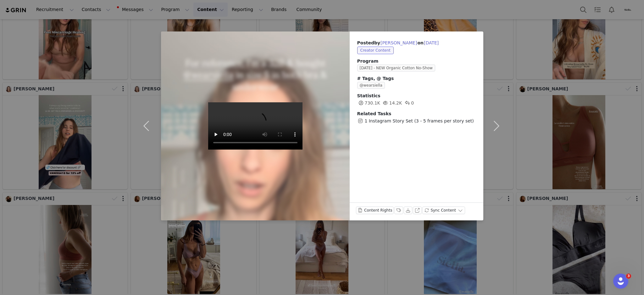 The image size is (644, 295). I want to click on button: Sync Content, so click(444, 210).